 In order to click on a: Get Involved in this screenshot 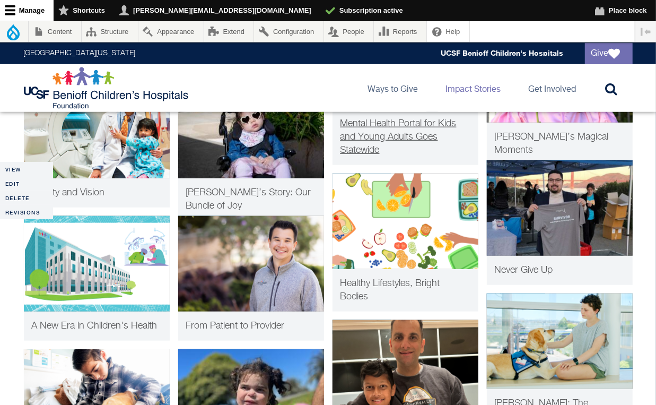, I will do `click(553, 88)`.